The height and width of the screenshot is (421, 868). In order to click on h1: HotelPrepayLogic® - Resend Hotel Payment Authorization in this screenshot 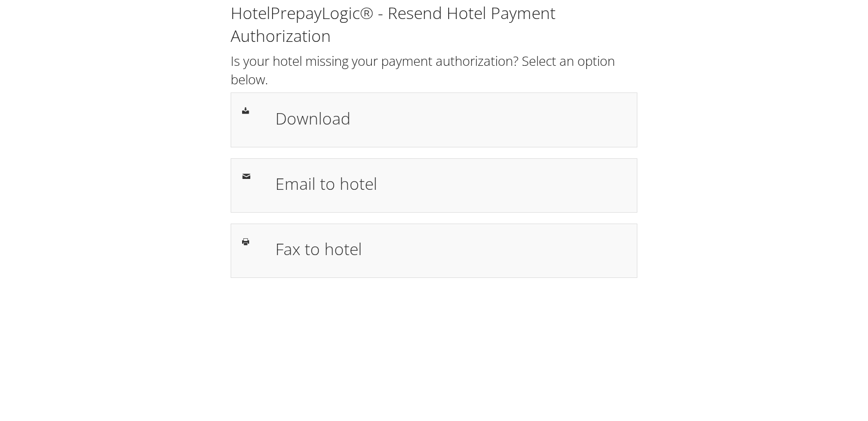, I will do `click(434, 24)`.